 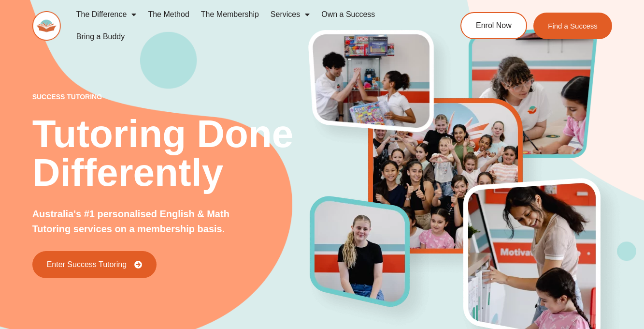 What do you see at coordinates (87, 264) in the screenshot?
I see `span: Enter Success Tutoring` at bounding box center [87, 264].